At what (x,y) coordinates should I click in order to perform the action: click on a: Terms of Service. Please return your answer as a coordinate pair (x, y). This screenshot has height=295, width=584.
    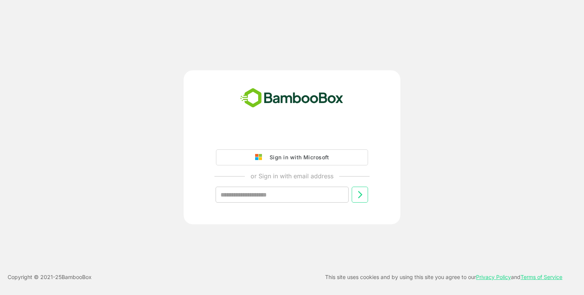
    Looking at the image, I should click on (542, 277).